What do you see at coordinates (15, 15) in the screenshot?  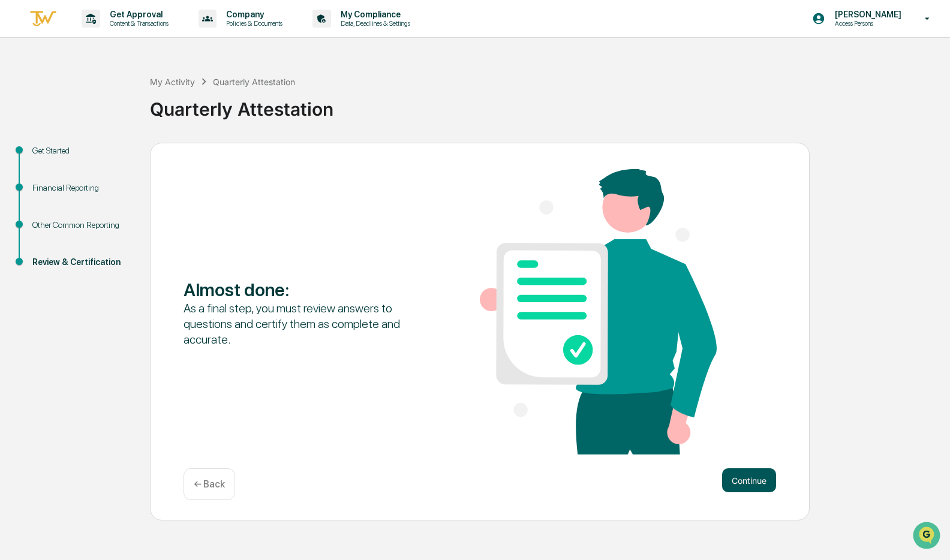 I see `button: Open customer support` at bounding box center [15, 15].